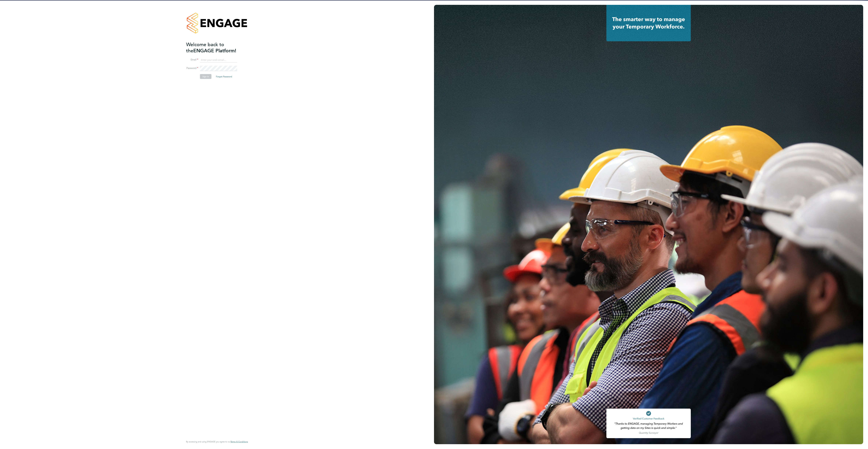 The height and width of the screenshot is (449, 868). I want to click on input: Enter your work email..., so click(219, 60).